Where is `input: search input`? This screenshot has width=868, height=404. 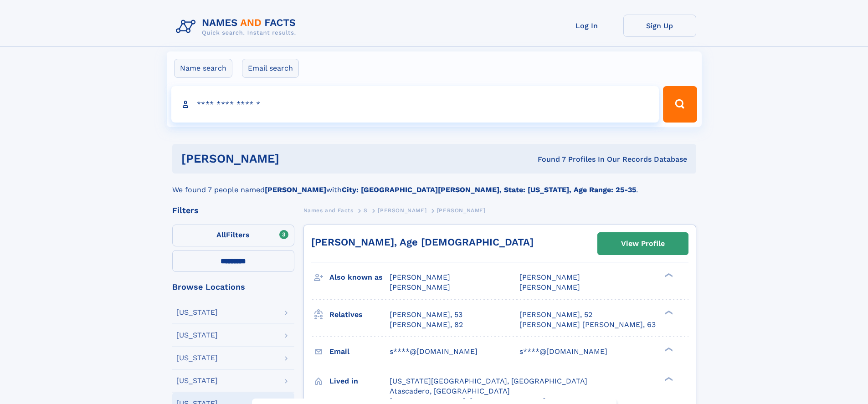
input: search input is located at coordinates (415, 105).